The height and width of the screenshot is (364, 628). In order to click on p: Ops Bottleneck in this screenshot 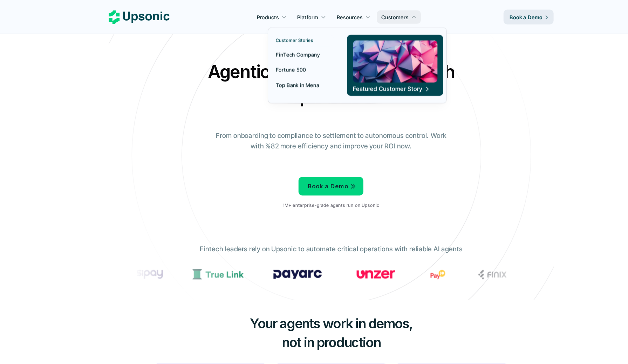, I will do `click(435, 356)`.